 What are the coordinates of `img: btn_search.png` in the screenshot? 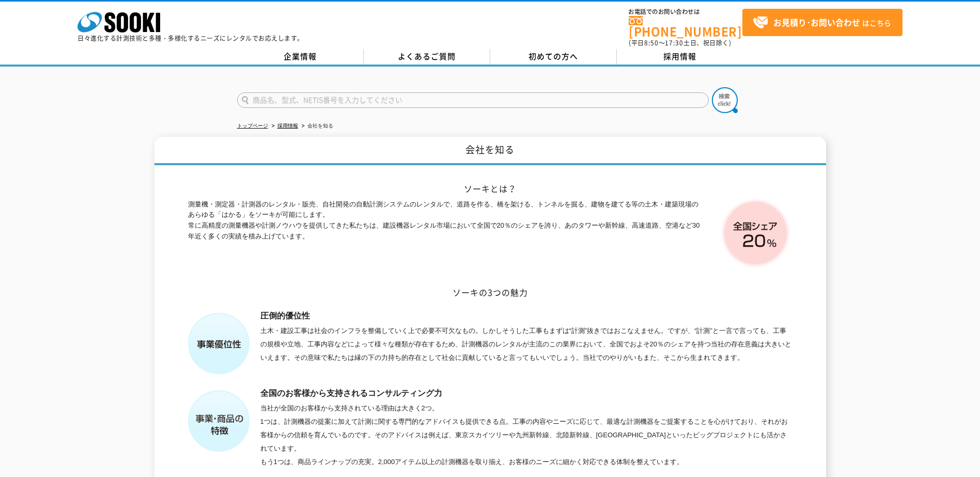 It's located at (725, 100).